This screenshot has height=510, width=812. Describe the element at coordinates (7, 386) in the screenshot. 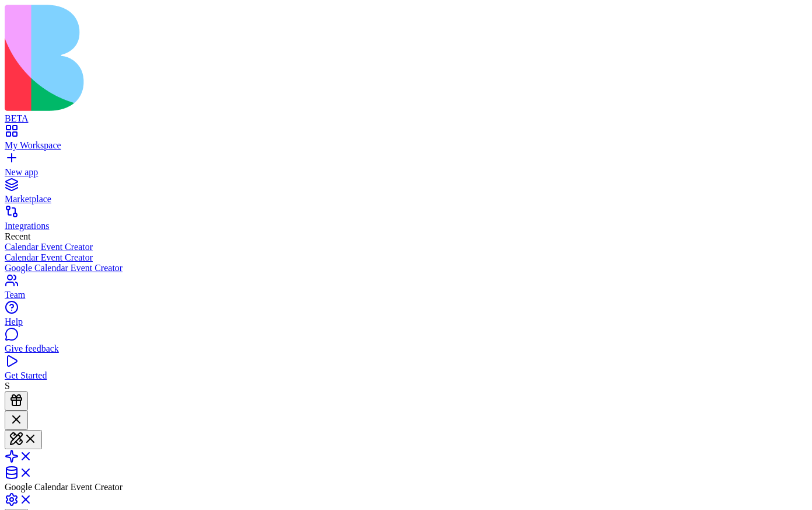

I see `span: S` at that location.